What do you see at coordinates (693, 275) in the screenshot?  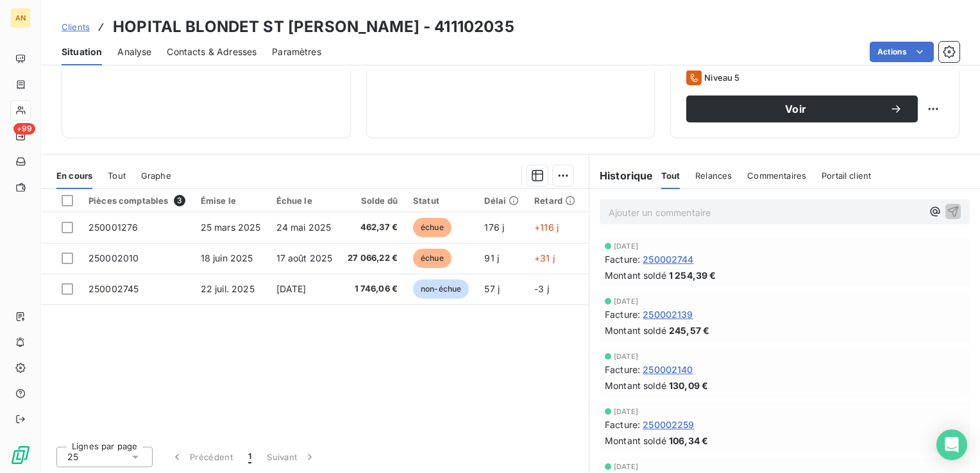 I see `span: 1 254,39 €` at bounding box center [693, 275].